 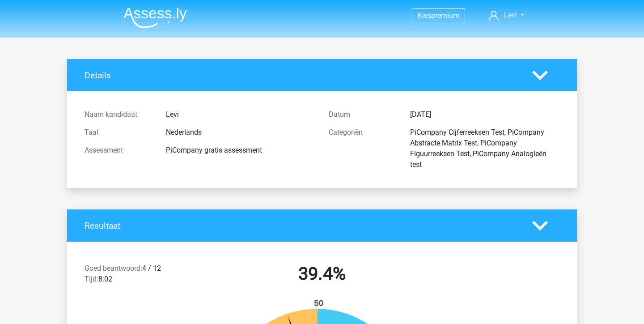 What do you see at coordinates (241, 150) in the screenshot?
I see `div: PiCompany gratis assessment` at bounding box center [241, 150].